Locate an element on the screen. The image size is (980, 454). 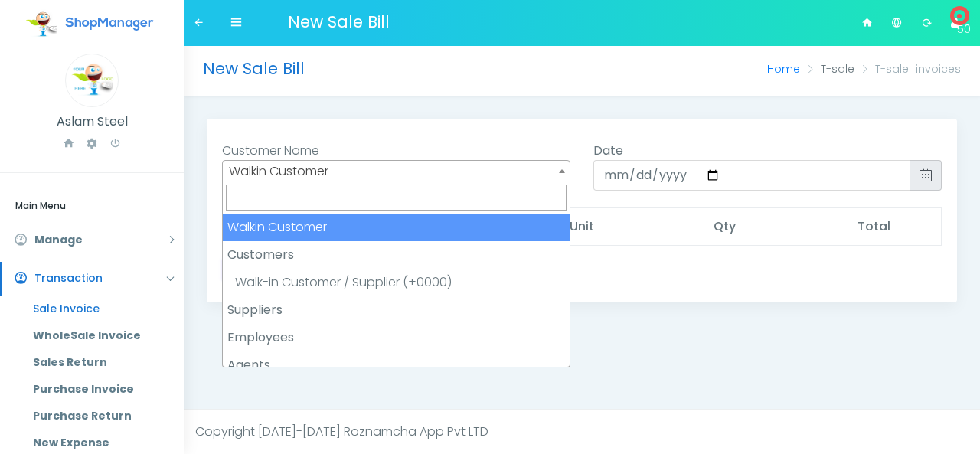
th: Unit is located at coordinates (633, 227).